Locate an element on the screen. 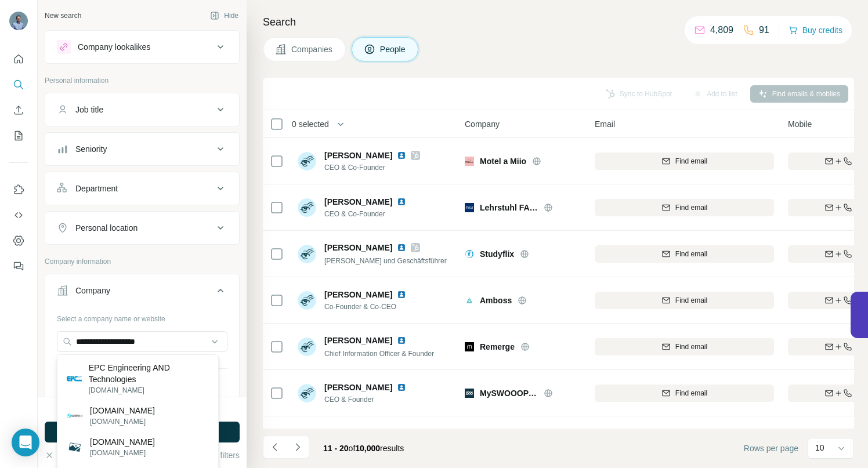 Image resolution: width=868 pixels, height=468 pixels. span: Motel a Miio is located at coordinates (503, 161).